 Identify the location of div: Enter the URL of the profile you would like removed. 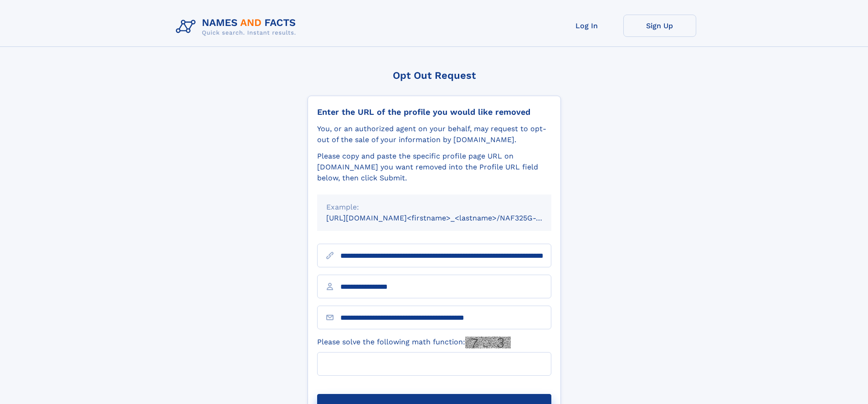
(435, 112).